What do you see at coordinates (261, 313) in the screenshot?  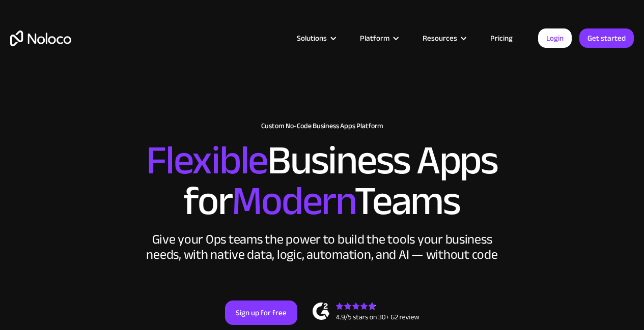 I see `a: Sign up for free` at bounding box center [261, 313].